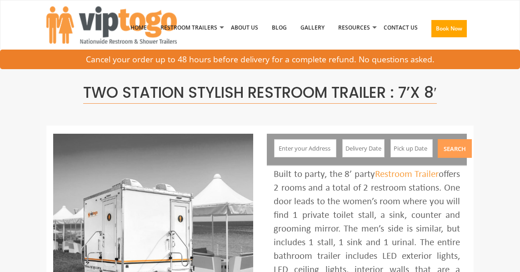  Describe the element at coordinates (454, 148) in the screenshot. I see `button: Search` at that location.